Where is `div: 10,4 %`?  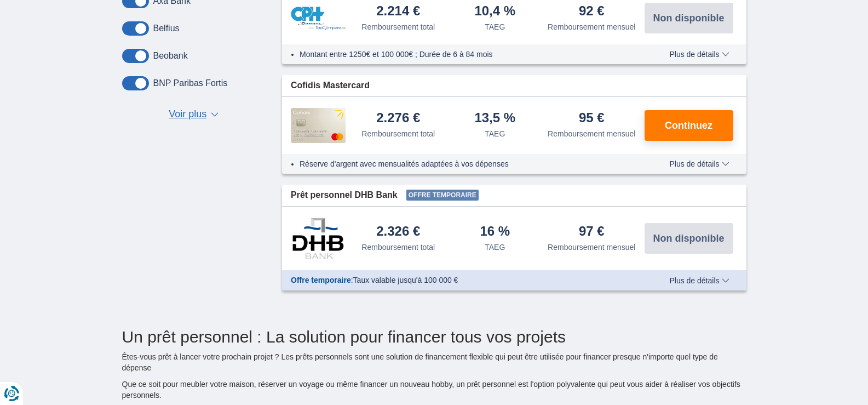 div: 10,4 % is located at coordinates (495, 11).